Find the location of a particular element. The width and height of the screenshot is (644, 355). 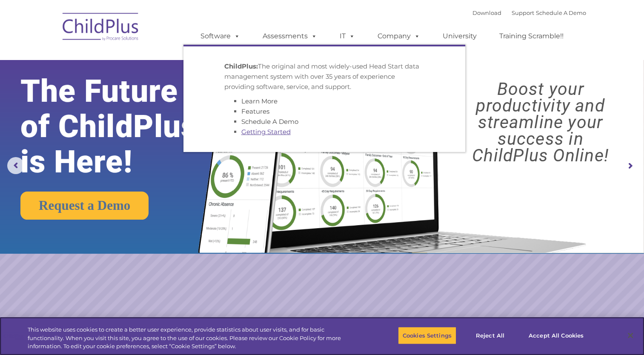

span: Phone number is located at coordinates (136, 94).